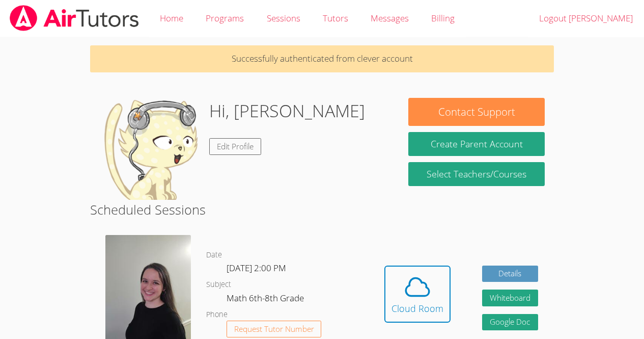  I want to click on a: Edit Profile, so click(236, 146).